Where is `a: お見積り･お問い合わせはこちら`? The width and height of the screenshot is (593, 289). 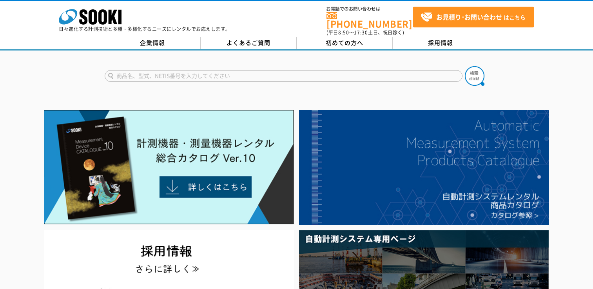
a: お見積り･お問い合わせはこちら is located at coordinates (474, 17).